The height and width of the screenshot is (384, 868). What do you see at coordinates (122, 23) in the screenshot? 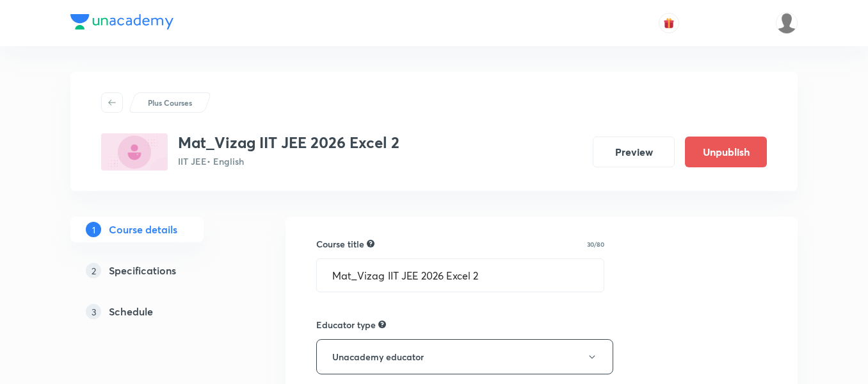
I see `a: Company Logo` at bounding box center [122, 23].